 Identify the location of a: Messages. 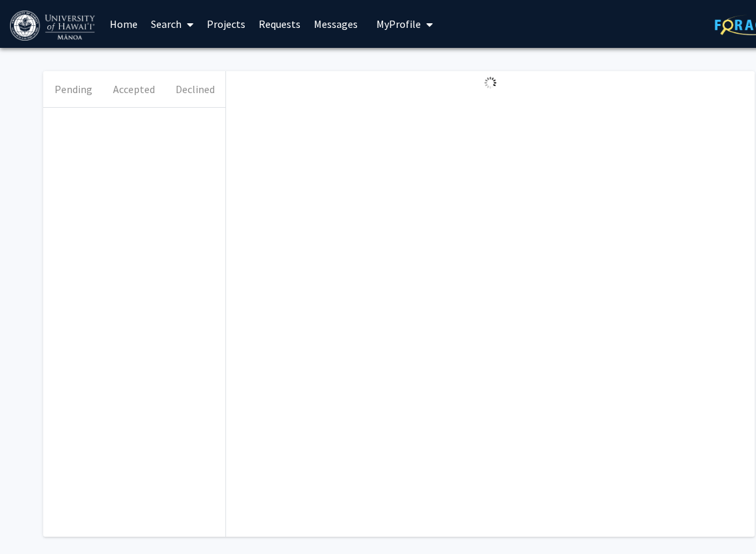
(336, 24).